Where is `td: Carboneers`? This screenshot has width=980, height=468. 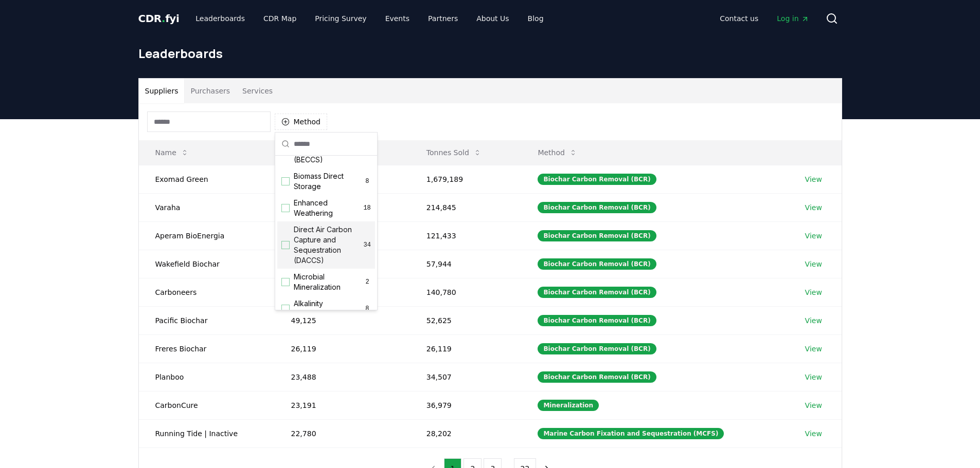 td: Carboneers is located at coordinates (206, 292).